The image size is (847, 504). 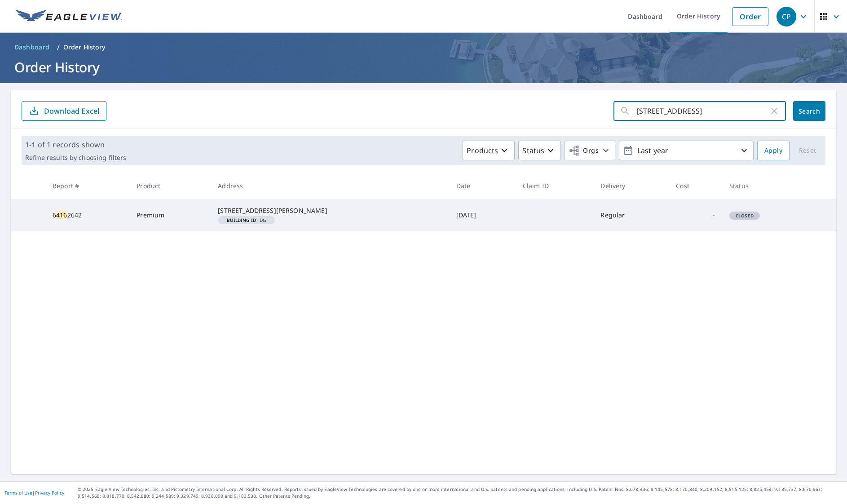 What do you see at coordinates (87, 185) in the screenshot?
I see `th: Report #` at bounding box center [87, 185].